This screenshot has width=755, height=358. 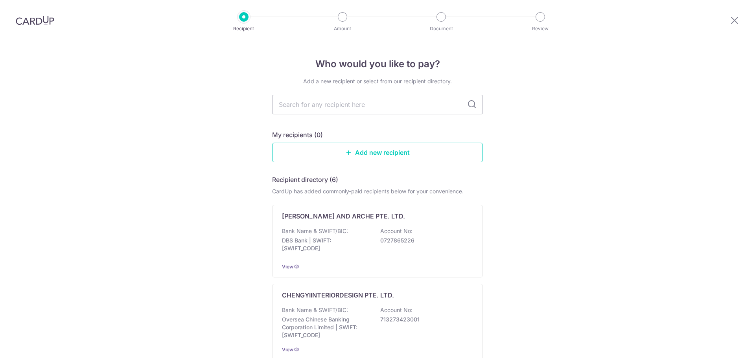 What do you see at coordinates (377, 105) in the screenshot?
I see `input: Search for any recipient here` at bounding box center [377, 105].